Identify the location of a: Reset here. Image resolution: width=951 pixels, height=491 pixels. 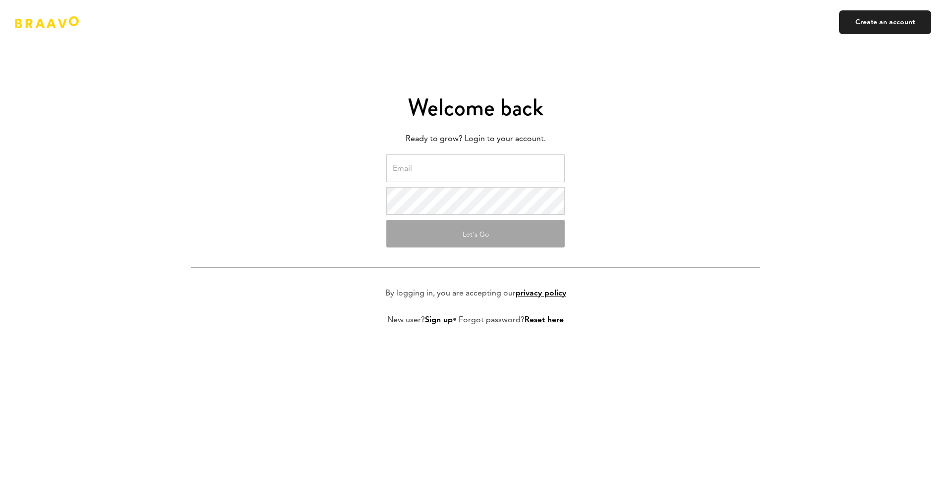
(544, 320).